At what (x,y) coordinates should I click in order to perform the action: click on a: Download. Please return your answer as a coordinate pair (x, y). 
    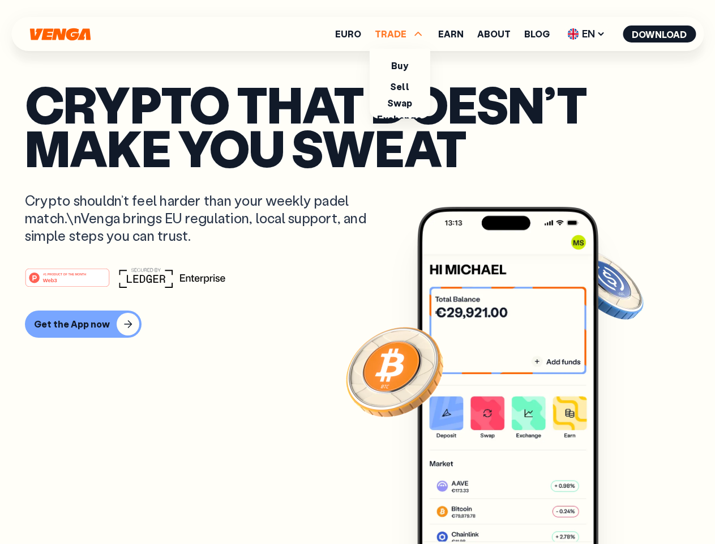
    Looking at the image, I should click on (659, 34).